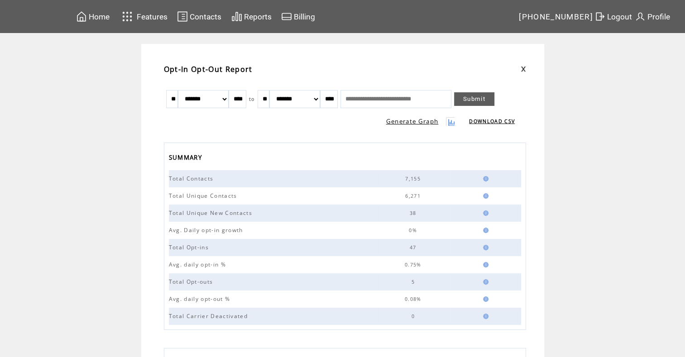 The height and width of the screenshot is (357, 685). Describe the element at coordinates (659, 17) in the screenshot. I see `span: Profile` at that location.